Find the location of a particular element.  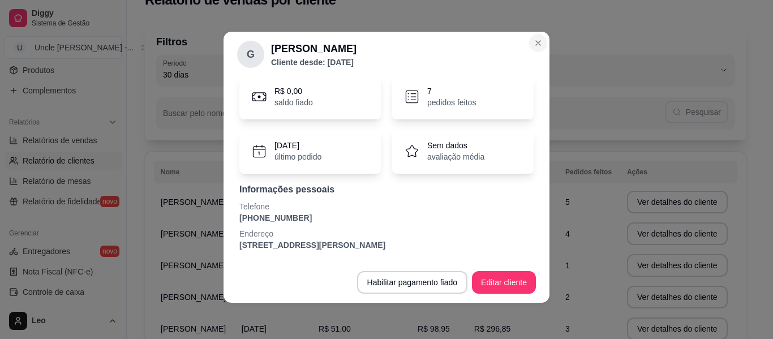

p: último pedido is located at coordinates (298, 157).